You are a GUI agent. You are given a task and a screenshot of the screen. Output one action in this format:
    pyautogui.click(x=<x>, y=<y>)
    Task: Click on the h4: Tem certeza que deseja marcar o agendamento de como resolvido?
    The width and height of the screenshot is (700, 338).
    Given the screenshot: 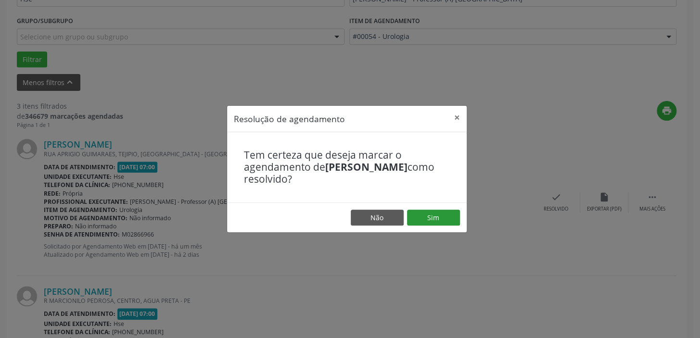 What is the action you would take?
    pyautogui.click(x=347, y=167)
    